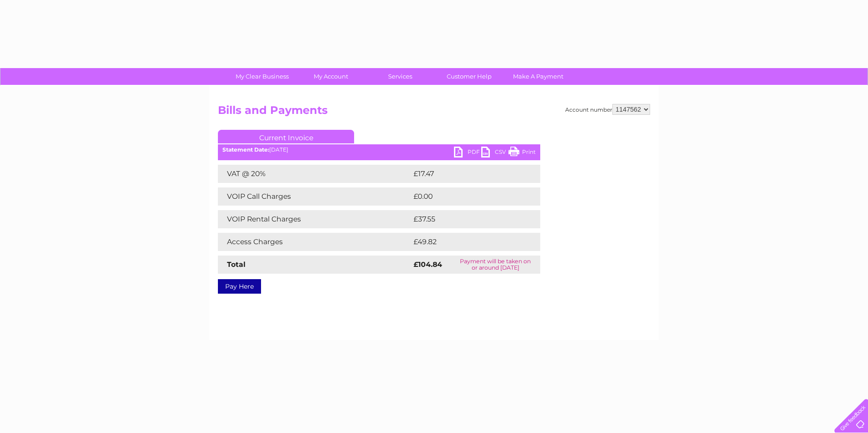  What do you see at coordinates (314, 197) in the screenshot?
I see `td: VOIP Call Charges` at bounding box center [314, 197].